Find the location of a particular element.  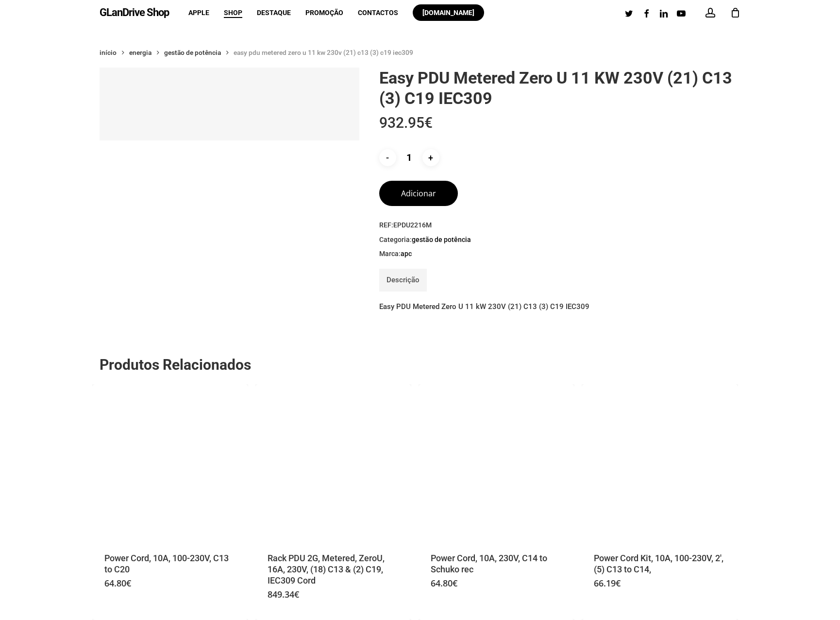

h2: Power Cord, 10A, 230V, C14 to Schuko rec is located at coordinates (496, 564).